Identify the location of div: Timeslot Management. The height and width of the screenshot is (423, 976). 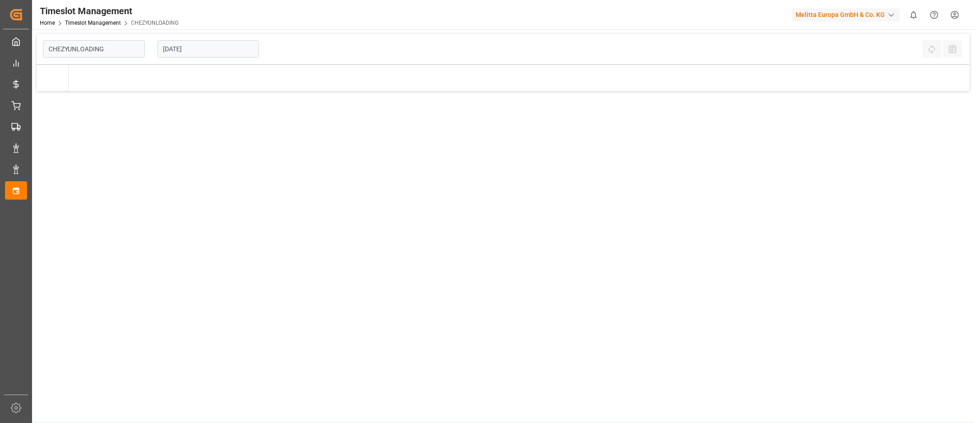
(109, 11).